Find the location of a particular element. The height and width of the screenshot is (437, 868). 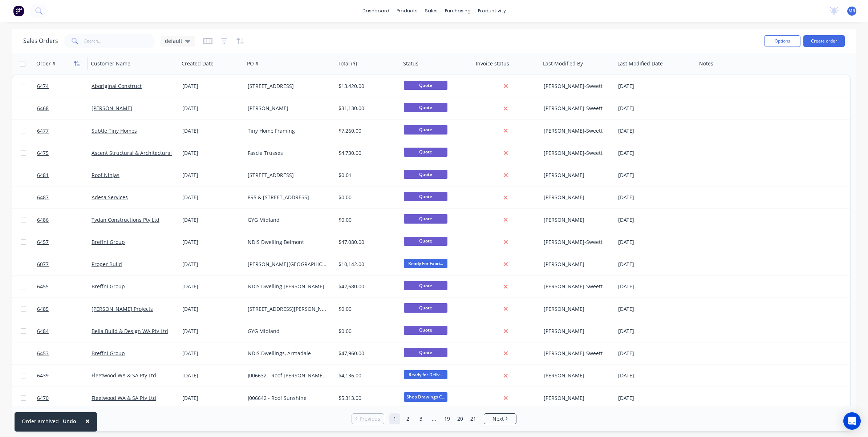

a: Page 21 is located at coordinates (474, 419).